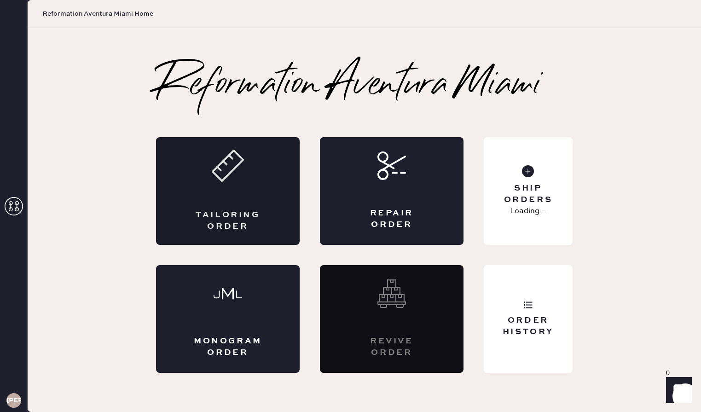  I want to click on div: Ship Orders, so click(528, 194).